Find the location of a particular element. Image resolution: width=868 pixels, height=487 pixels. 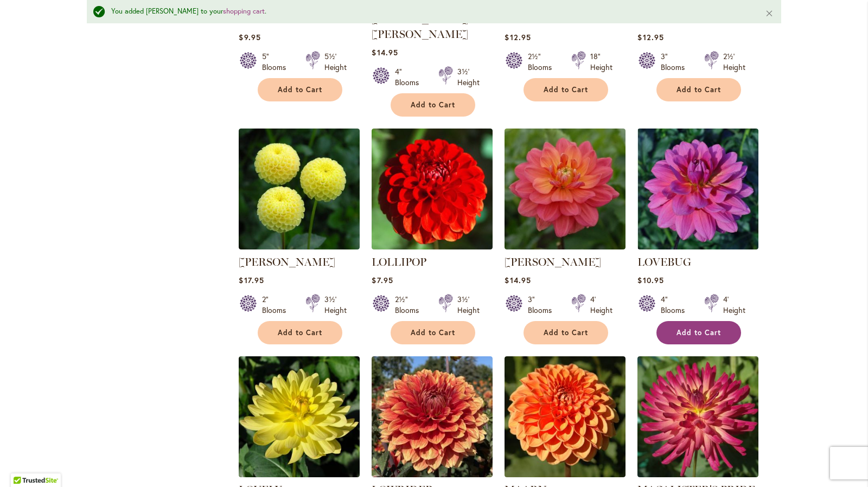

a: LOVELY RITA is located at coordinates (299, 474).